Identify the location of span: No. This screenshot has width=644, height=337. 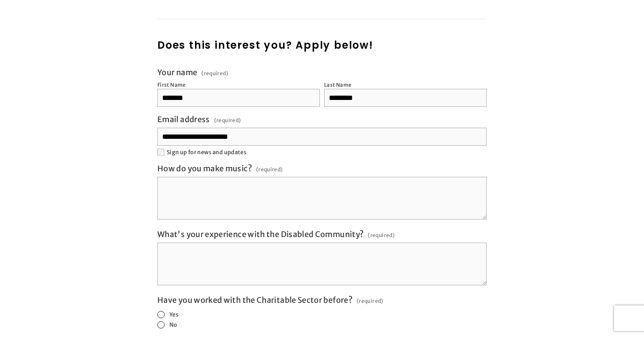
(173, 325).